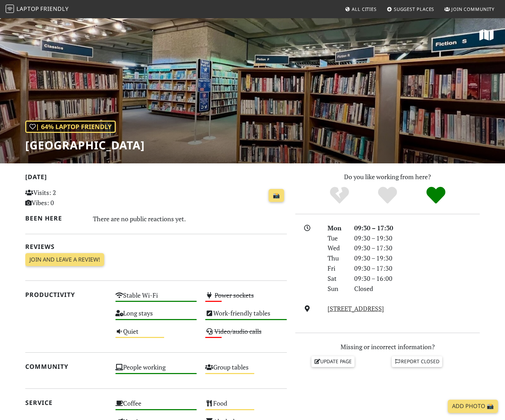  What do you see at coordinates (246, 316) in the screenshot?
I see `div: Work-friendly tables` at bounding box center [246, 316].